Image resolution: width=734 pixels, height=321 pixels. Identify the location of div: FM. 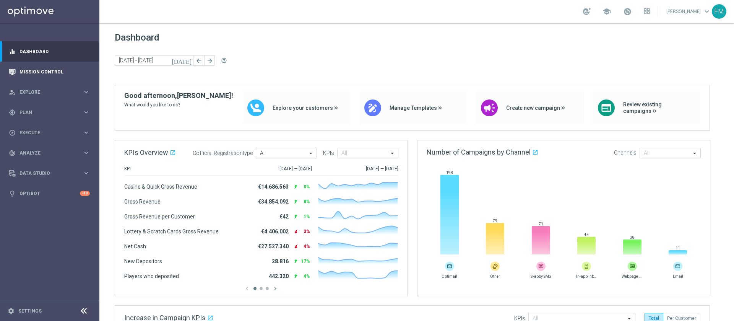
(719, 11).